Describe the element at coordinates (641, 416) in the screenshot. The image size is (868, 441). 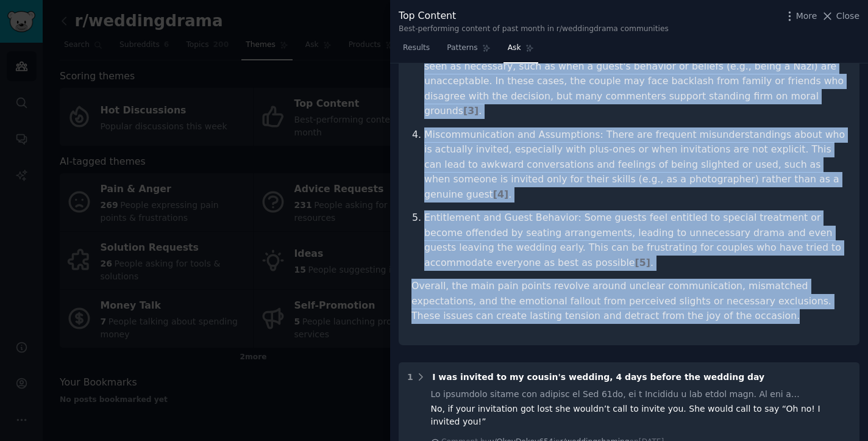
I see `div: No, if your invitation got lost she wouldn’t call to invite you. She would call to say “Oh no! I ...` at that location.